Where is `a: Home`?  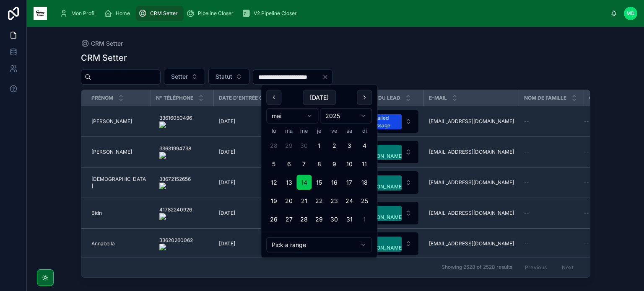 a: Home is located at coordinates (119, 13).